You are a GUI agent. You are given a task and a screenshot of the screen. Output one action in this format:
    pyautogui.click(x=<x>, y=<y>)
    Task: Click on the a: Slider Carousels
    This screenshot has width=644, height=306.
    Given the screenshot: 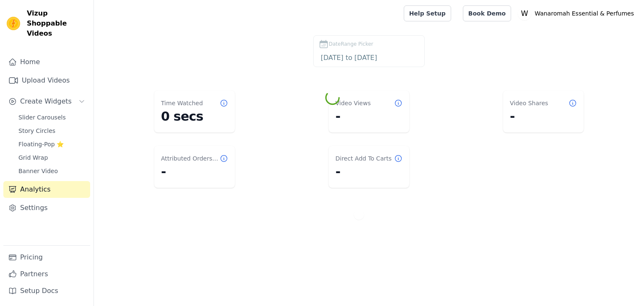 What is the action you would take?
    pyautogui.click(x=51, y=117)
    